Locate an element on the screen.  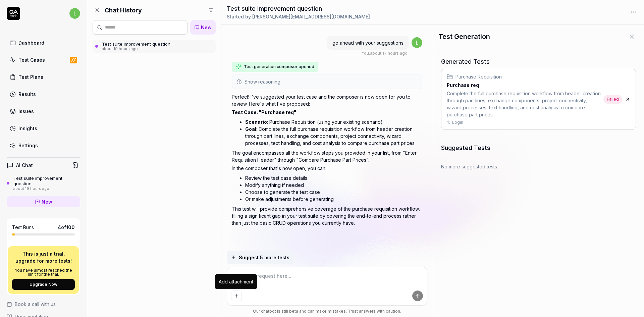
div: Our chatbot is still beta and can make mistakes. Trust answers with caution. is located at coordinates (327, 311).